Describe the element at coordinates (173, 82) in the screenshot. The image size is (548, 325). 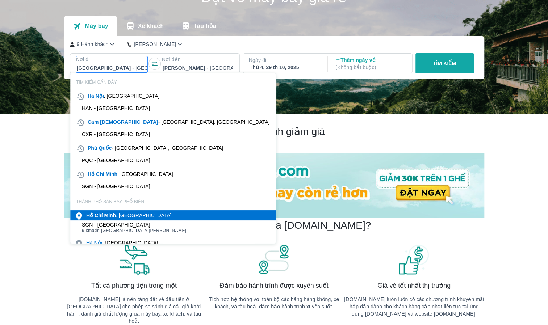
I see `p: TÌM KIẾM GẦN ĐÂY` at that location.